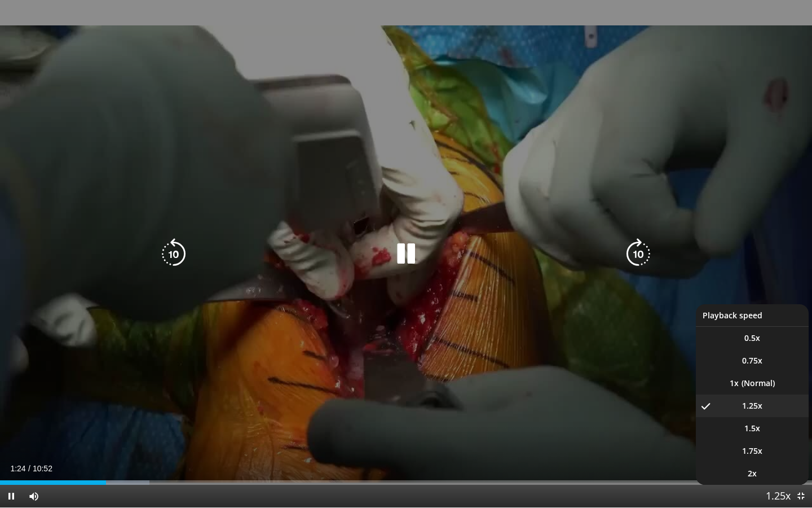  Describe the element at coordinates (753, 451) in the screenshot. I see `span: 1.75x` at that location.